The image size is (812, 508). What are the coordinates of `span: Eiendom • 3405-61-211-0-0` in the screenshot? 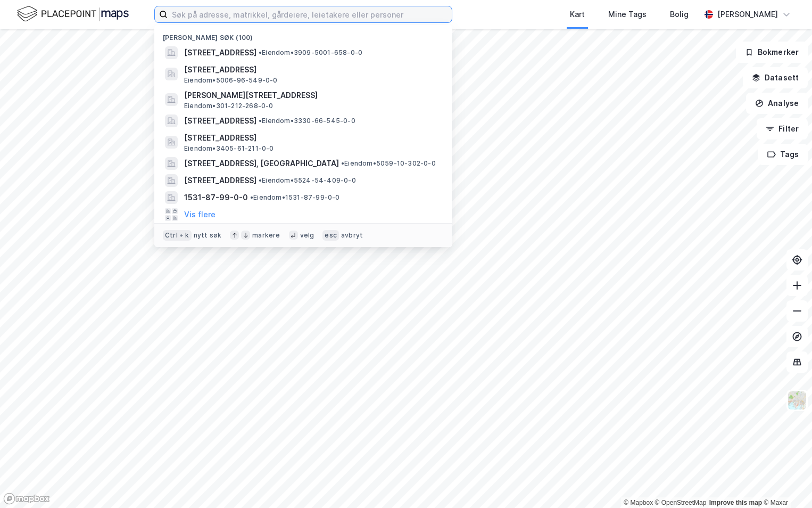 It's located at (229, 148).